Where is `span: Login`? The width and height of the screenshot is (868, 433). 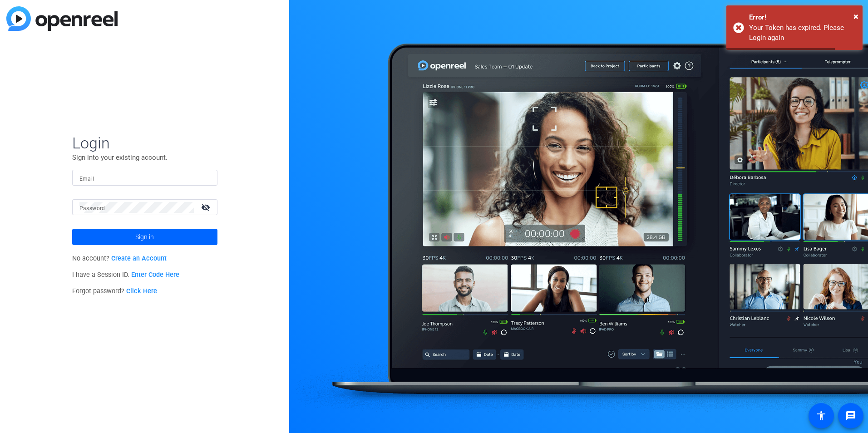 span: Login is located at coordinates (145, 143).